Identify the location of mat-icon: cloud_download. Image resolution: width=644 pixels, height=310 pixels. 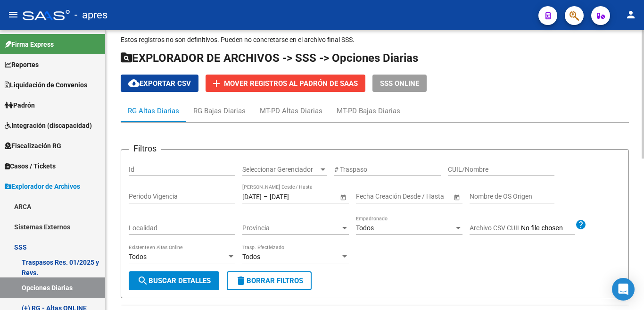
(134, 83).